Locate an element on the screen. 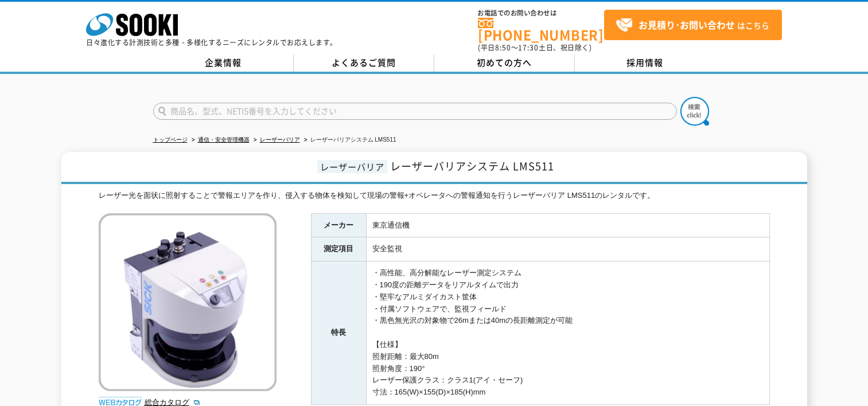 This screenshot has height=406, width=868. a: 採用情報 is located at coordinates (645, 63).